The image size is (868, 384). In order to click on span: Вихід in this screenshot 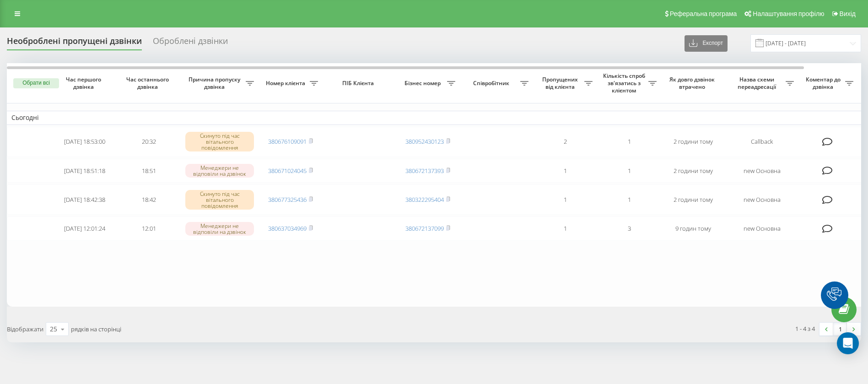, I will do `click(848, 14)`.